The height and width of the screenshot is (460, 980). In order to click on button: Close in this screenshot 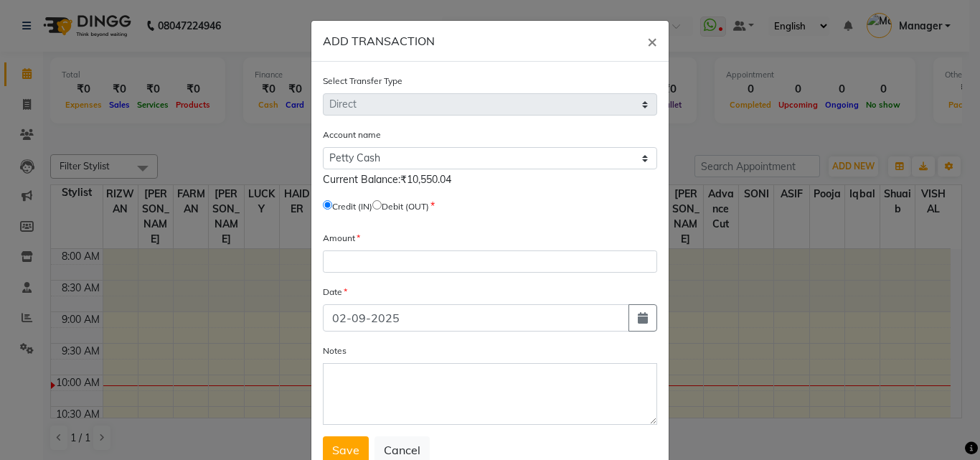, I will do `click(652, 41)`.